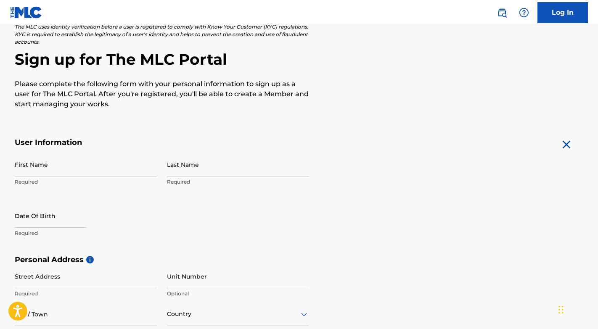 Image resolution: width=598 pixels, height=329 pixels. I want to click on img: search, so click(502, 13).